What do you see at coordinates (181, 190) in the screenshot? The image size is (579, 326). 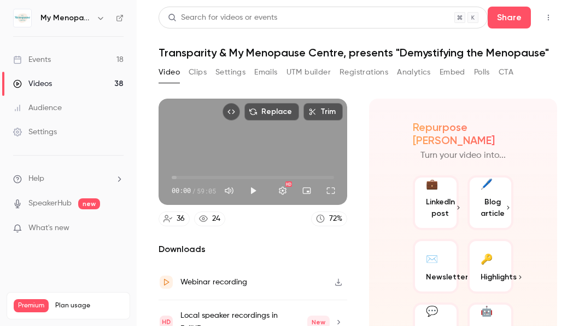 I see `span: 00:00` at bounding box center [181, 190].